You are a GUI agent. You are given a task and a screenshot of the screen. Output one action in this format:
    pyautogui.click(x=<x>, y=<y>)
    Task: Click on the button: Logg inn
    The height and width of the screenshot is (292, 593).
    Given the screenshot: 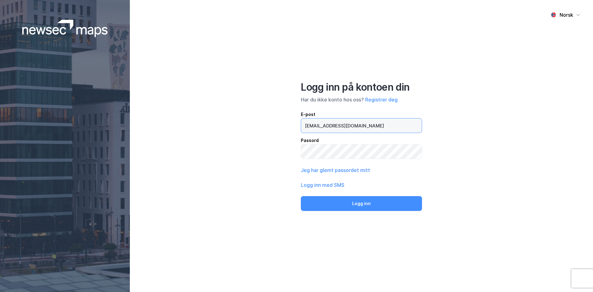 What is the action you would take?
    pyautogui.click(x=361, y=203)
    